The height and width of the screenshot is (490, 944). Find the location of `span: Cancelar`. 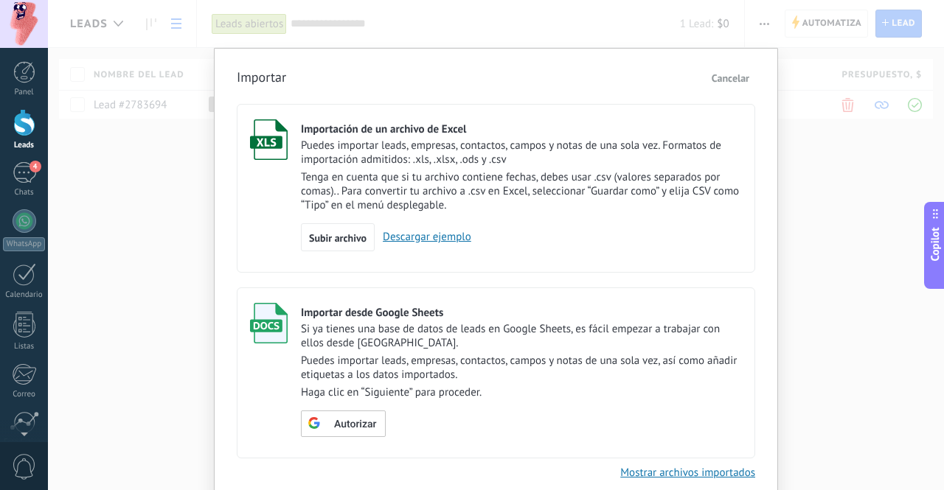

span: Cancelar is located at coordinates (730, 78).